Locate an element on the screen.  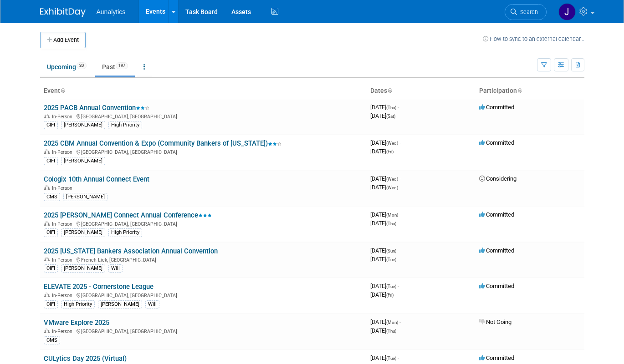
a: 2025 PACB Annual Convention is located at coordinates (96, 108).